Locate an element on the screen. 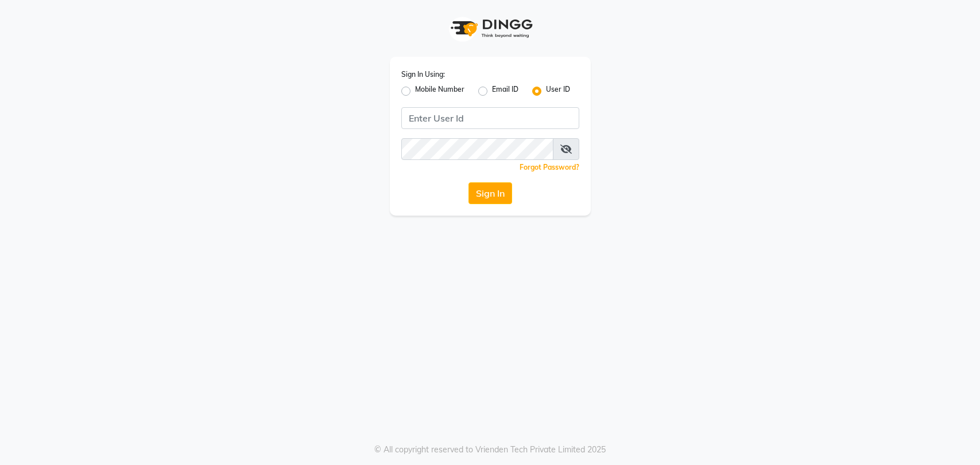  img: logo1.svg is located at coordinates (490, 28).